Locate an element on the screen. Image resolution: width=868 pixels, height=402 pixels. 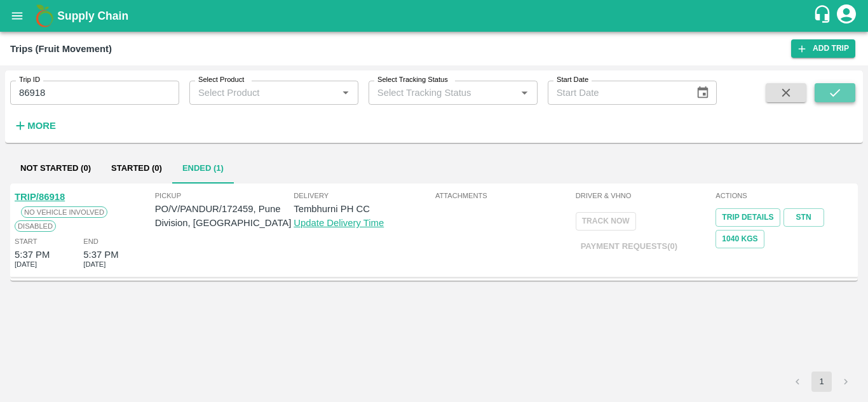
button: Ended (1) is located at coordinates (203, 168).